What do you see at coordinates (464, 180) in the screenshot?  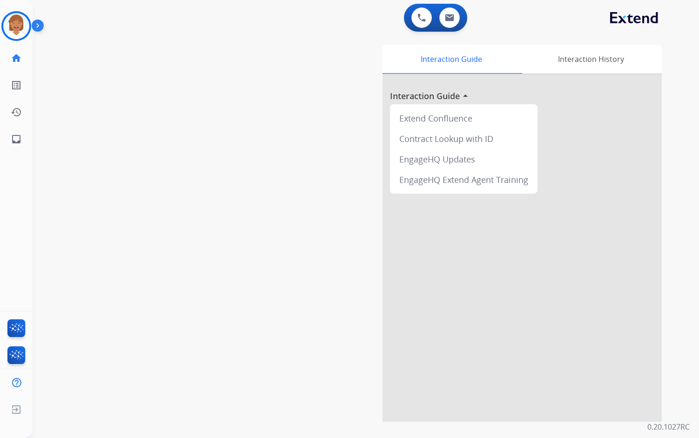 I see `div: EngageHQ Extend Agent Training` at bounding box center [464, 180].